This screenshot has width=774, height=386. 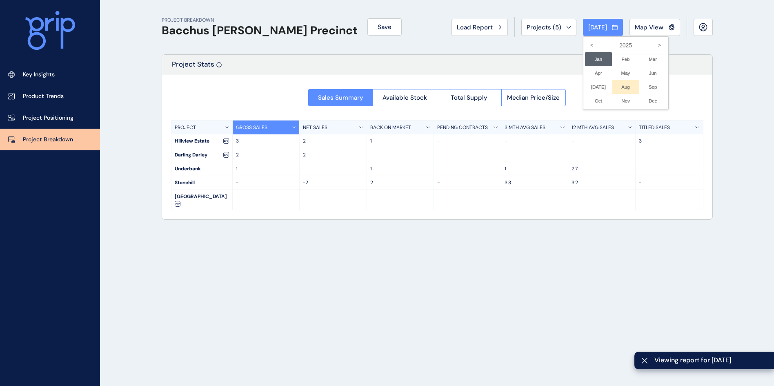 What do you see at coordinates (653, 59) in the screenshot?
I see `li: Mar` at bounding box center [653, 59].